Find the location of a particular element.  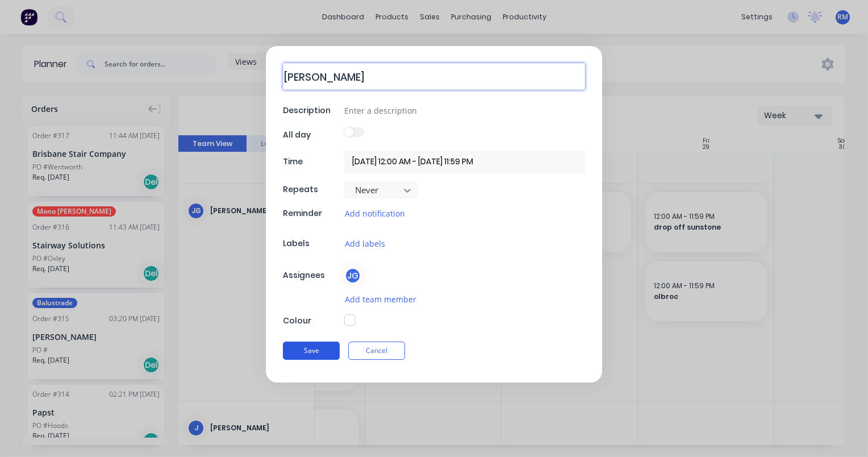

div: Description is located at coordinates (312, 111).